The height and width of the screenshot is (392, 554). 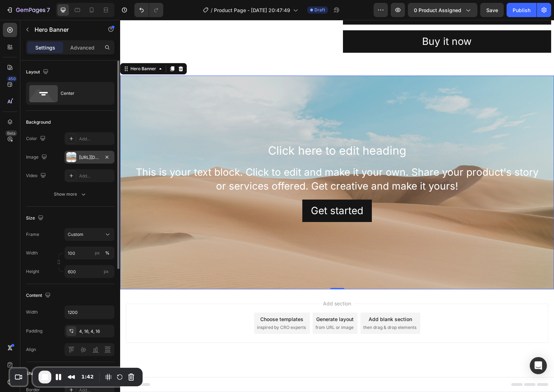 I want to click on button: Buy it now, so click(x=327, y=22).